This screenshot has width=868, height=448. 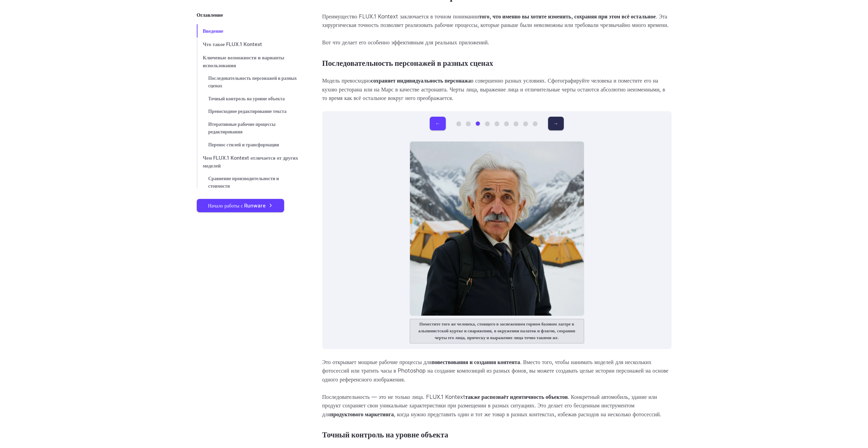 I want to click on font: Сравнение производительности и стоимости, so click(x=243, y=182).